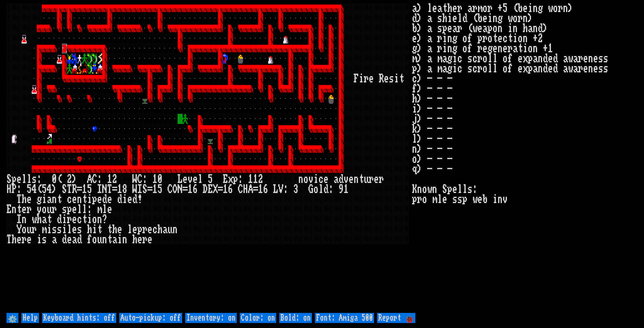 The image size is (644, 328). Describe the element at coordinates (231, 179) in the screenshot. I see `div: x` at that location.